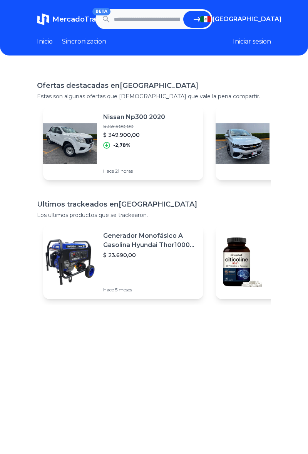 The image size is (308, 454). What do you see at coordinates (206, 19) in the screenshot?
I see `img: Mexico` at bounding box center [206, 19].